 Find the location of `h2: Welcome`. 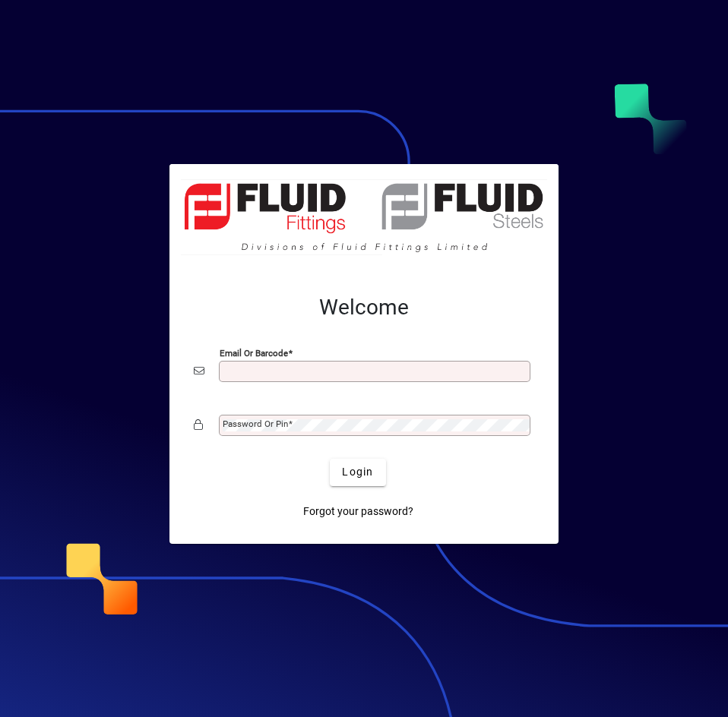

h2: Welcome is located at coordinates (364, 307).